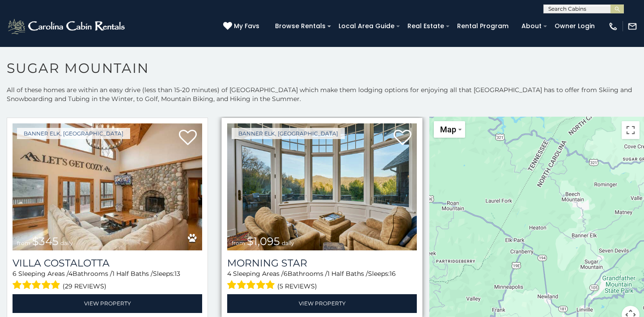 This screenshot has width=644, height=317. What do you see at coordinates (632, 26) in the screenshot?
I see `img: mail-regular-white.png` at bounding box center [632, 26].